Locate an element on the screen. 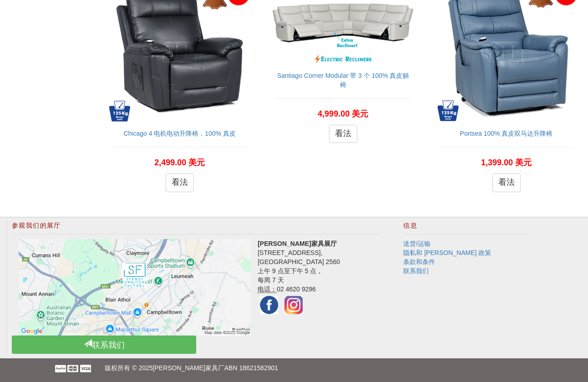 Image resolution: width=588 pixels, height=382 pixels. font: 2,499.00 美元 is located at coordinates (179, 163).